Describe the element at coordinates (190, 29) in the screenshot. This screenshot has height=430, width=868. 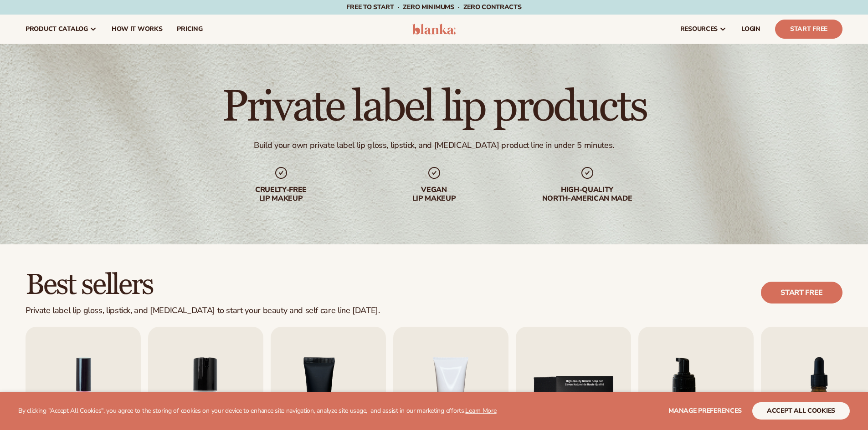
I see `span: pricing` at that location.